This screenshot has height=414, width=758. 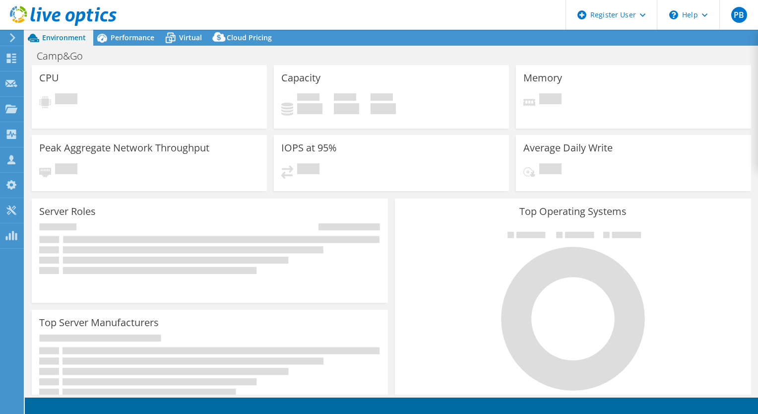 I want to click on h3: Top Server Manufacturers, so click(x=99, y=322).